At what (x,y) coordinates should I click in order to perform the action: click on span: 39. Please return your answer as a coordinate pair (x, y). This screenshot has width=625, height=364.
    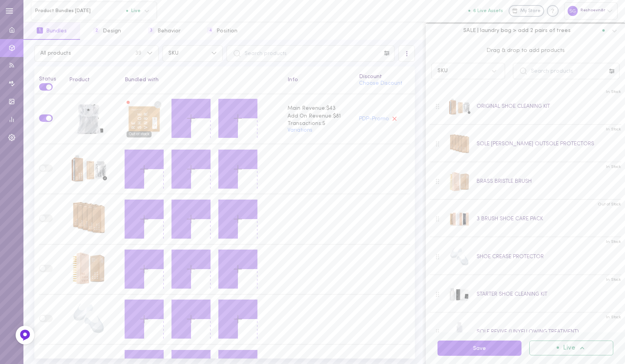
    Looking at the image, I should click on (138, 53).